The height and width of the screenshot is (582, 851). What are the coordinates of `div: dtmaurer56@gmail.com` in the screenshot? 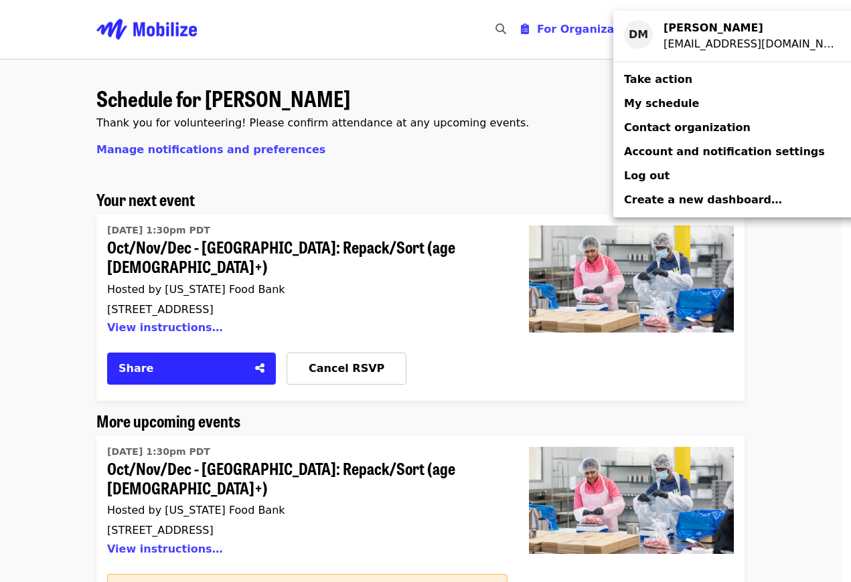 It's located at (752, 44).